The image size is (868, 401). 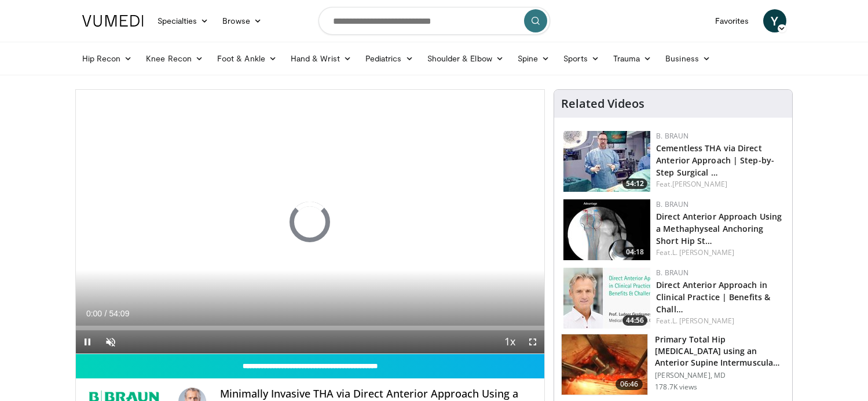 What do you see at coordinates (93, 313) in the screenshot?
I see `span: 0:00` at bounding box center [93, 313].